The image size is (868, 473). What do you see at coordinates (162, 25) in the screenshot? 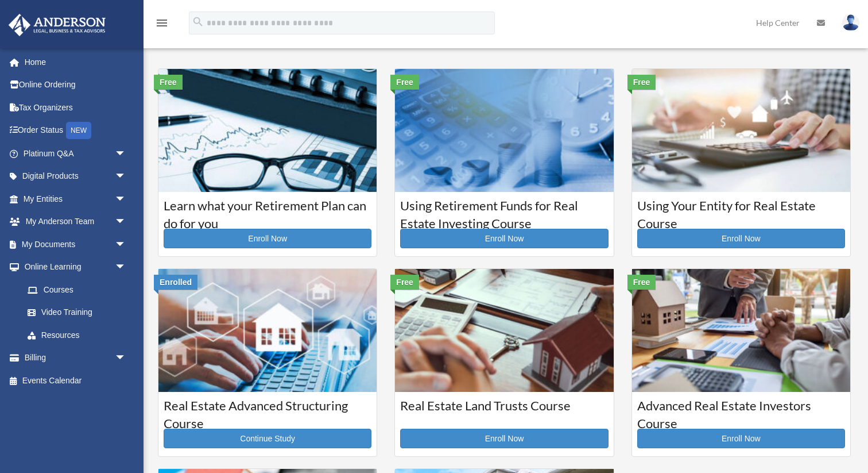
I see `a: menu` at bounding box center [162, 25].